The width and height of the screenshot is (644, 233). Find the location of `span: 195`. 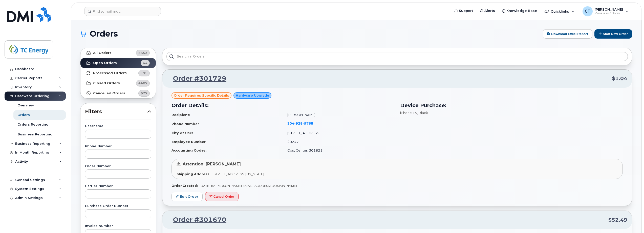

span: 195 is located at coordinates (144, 73).